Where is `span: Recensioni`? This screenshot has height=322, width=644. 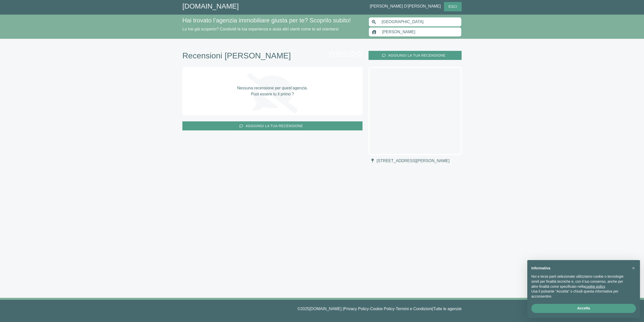
span: Recensioni is located at coordinates (204, 55).